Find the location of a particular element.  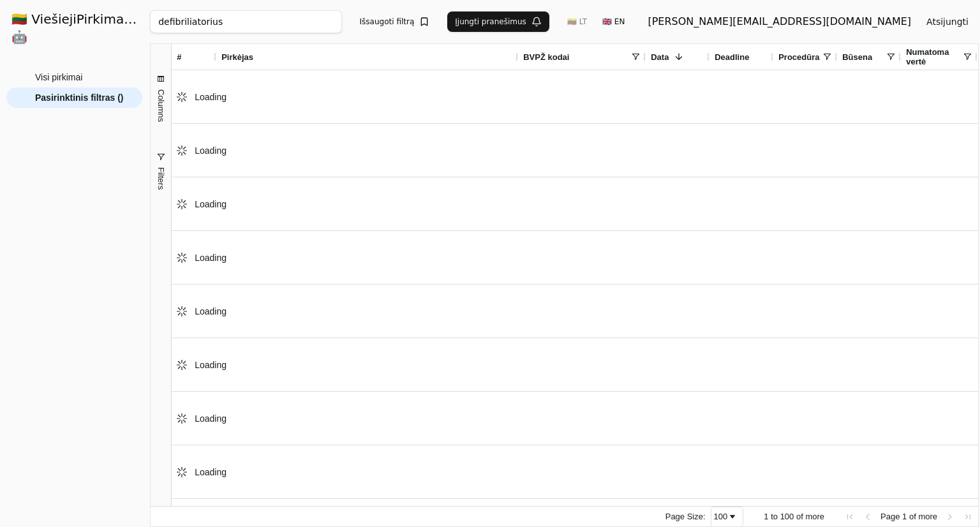

span: Pasirinktinis filtras () is located at coordinates (79, 98).